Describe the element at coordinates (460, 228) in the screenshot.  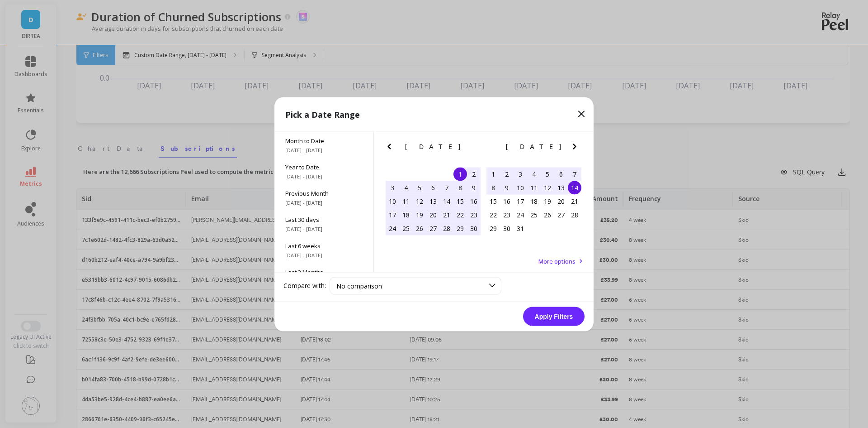
I see `div: Choose Friday, November 29th, 2024` at that location.